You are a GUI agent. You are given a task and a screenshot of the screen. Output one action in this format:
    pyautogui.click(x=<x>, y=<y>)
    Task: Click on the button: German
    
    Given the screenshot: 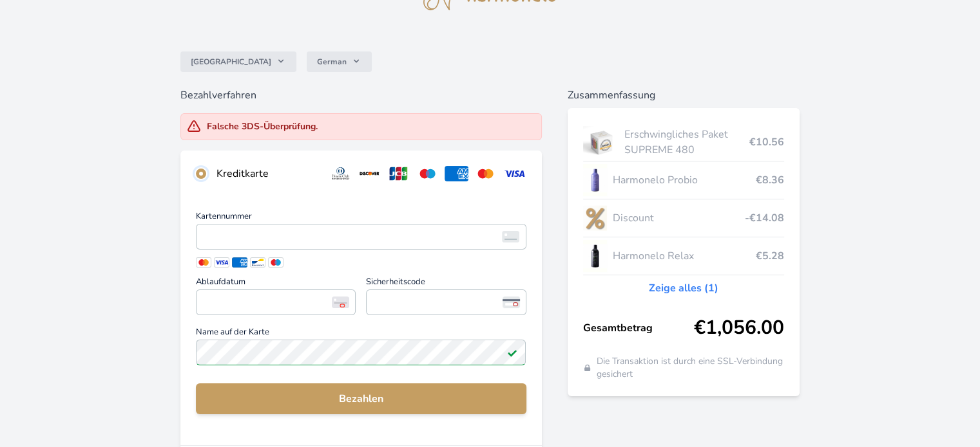 What is the action you would take?
    pyautogui.click(x=339, y=62)
    